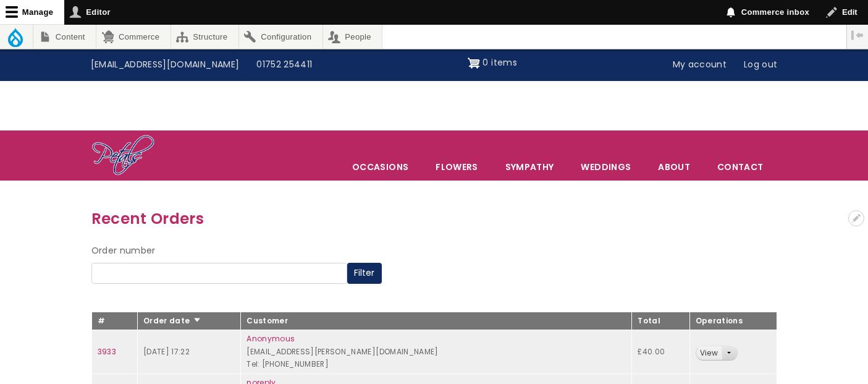  I want to click on a: Content, so click(64, 37).